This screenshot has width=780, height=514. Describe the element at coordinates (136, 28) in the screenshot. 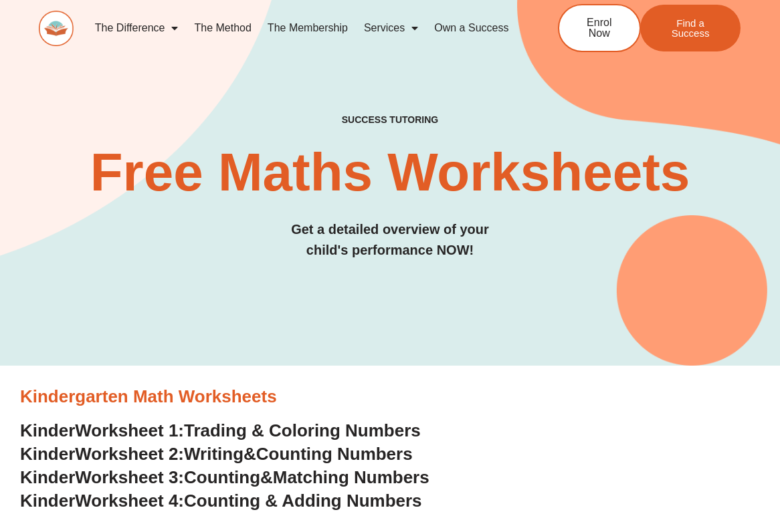

I see `a: The Difference` at that location.